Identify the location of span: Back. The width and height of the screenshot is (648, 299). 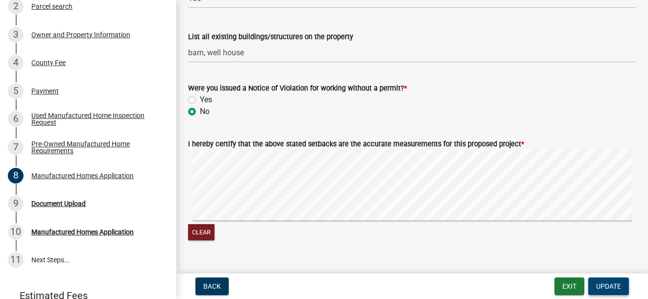
(212, 286).